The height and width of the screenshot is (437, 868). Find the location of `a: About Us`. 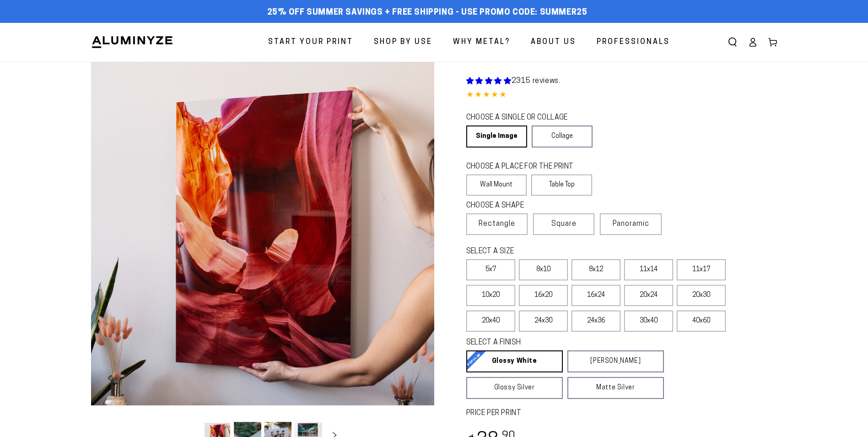

a: About Us is located at coordinates (553, 42).